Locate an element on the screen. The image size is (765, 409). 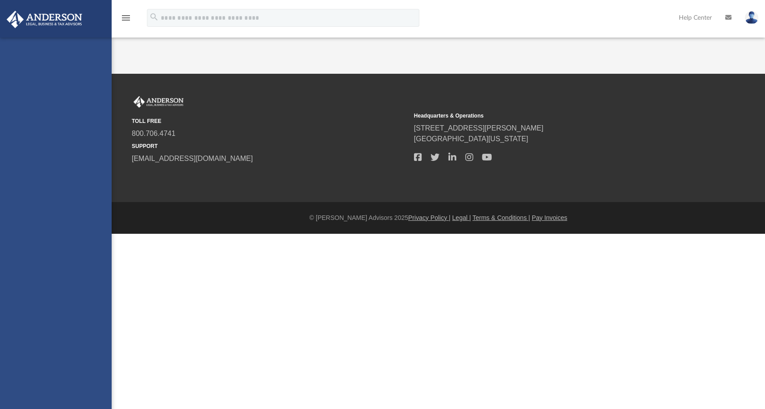
small: TOLL FREE is located at coordinates (270, 121).